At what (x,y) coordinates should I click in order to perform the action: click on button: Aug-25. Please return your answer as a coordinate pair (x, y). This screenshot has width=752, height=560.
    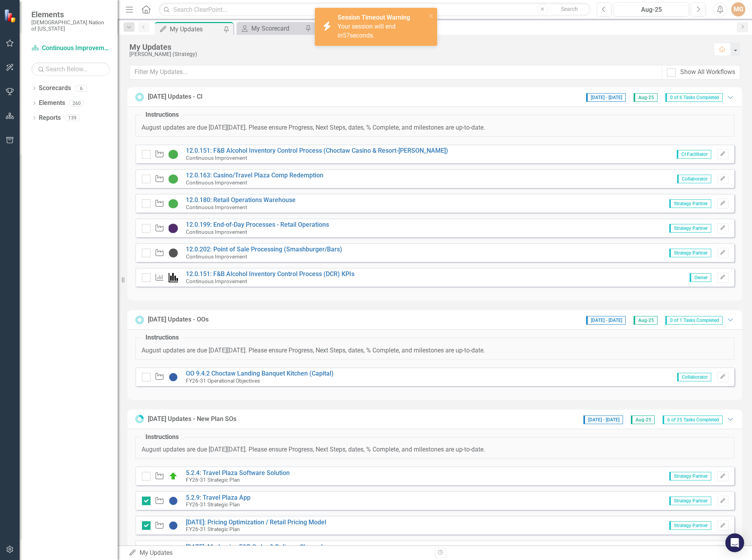
    Looking at the image, I should click on (651, 9).